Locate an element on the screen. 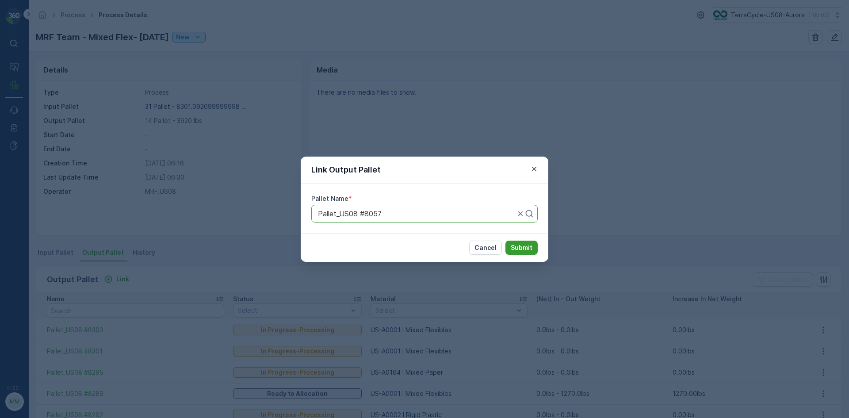  p: Link Output Pallet is located at coordinates (346, 170).